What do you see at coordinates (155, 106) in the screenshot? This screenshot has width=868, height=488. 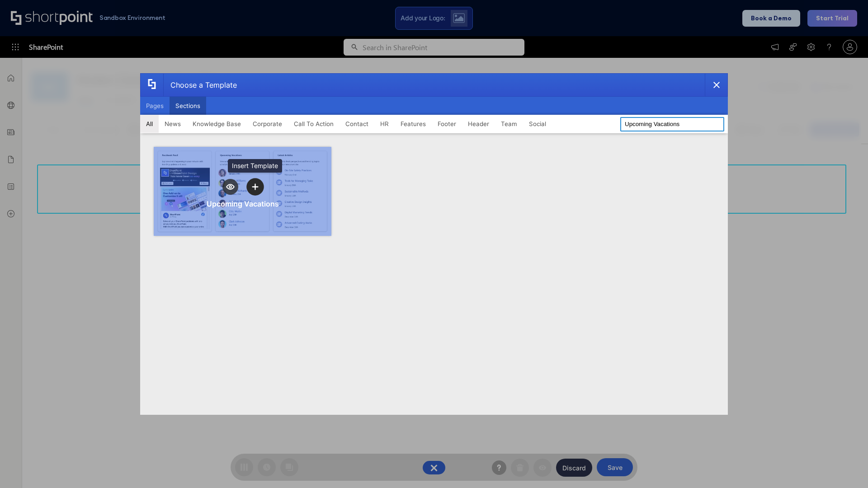 I see `button: Pages` at bounding box center [155, 106].